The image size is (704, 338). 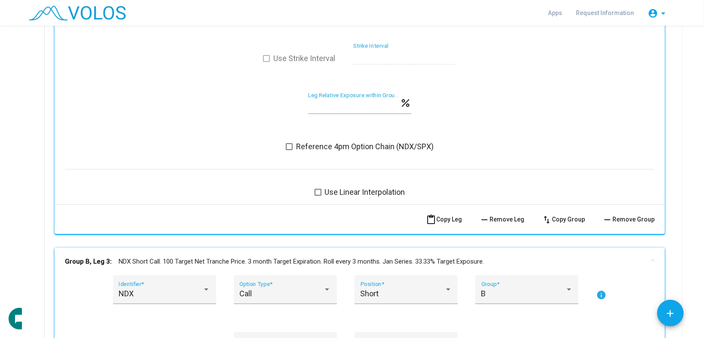 What do you see at coordinates (605, 13) in the screenshot?
I see `span: Request Information` at bounding box center [605, 13].